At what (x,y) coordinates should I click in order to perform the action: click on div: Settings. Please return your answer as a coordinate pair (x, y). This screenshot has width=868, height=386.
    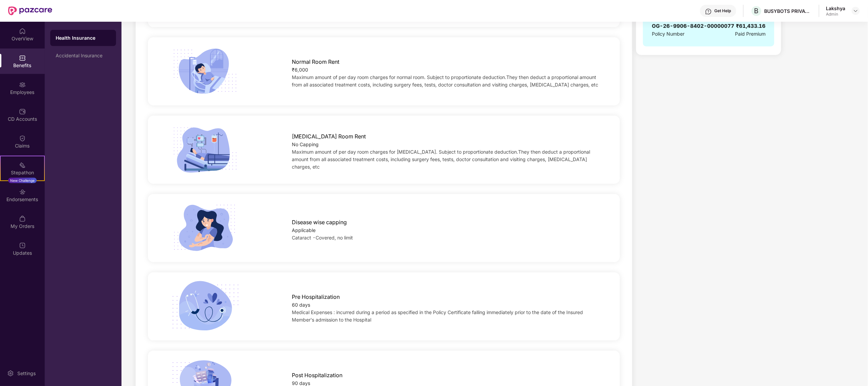
    Looking at the image, I should click on (26, 374).